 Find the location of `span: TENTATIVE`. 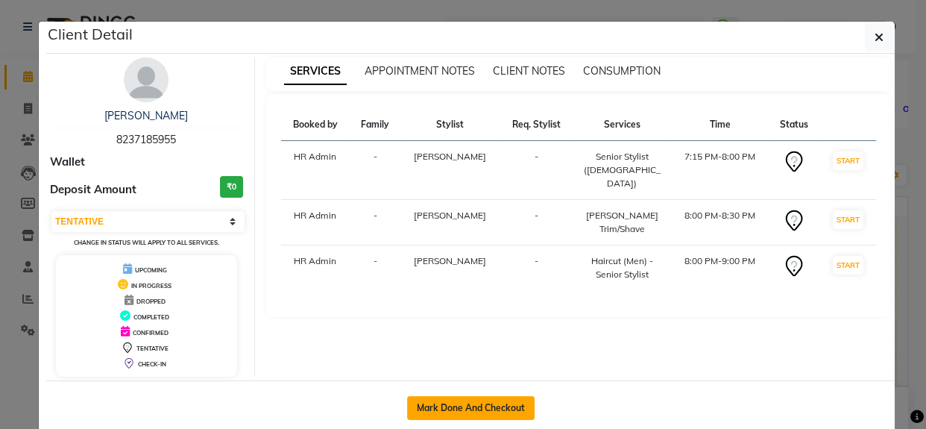

span: TENTATIVE is located at coordinates (152, 348).